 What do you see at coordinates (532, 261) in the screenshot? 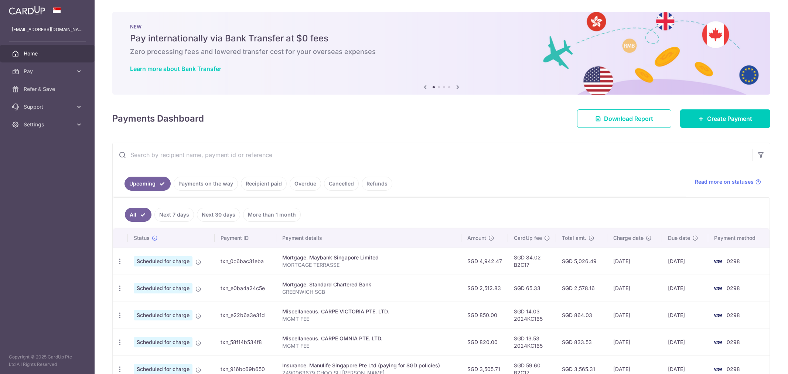
I see `td: SGD 84.02 B2C17` at bounding box center [532, 261].